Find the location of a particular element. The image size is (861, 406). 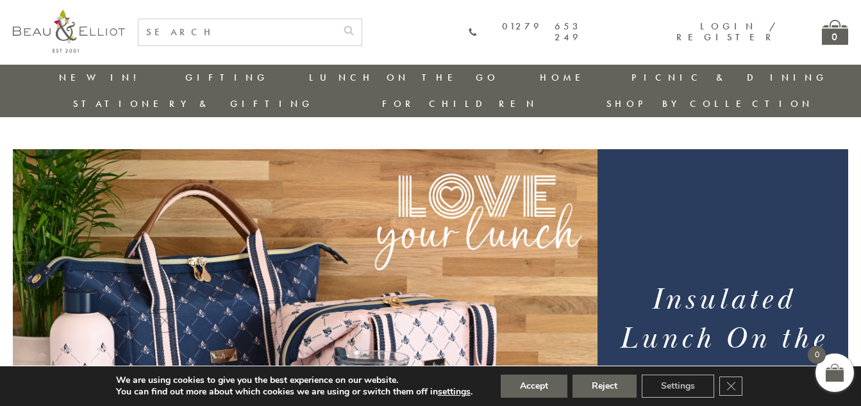

a: Gifting is located at coordinates (227, 78).